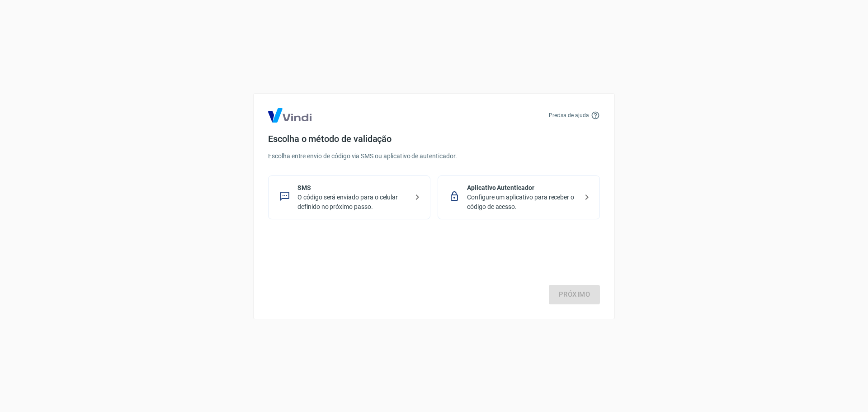  What do you see at coordinates (353, 188) in the screenshot?
I see `p: SMS` at bounding box center [353, 188].